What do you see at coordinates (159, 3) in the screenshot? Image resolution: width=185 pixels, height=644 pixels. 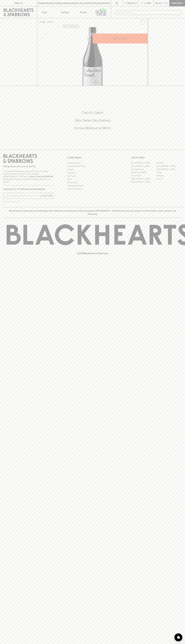 I see `p: $0.00` at bounding box center [159, 3].